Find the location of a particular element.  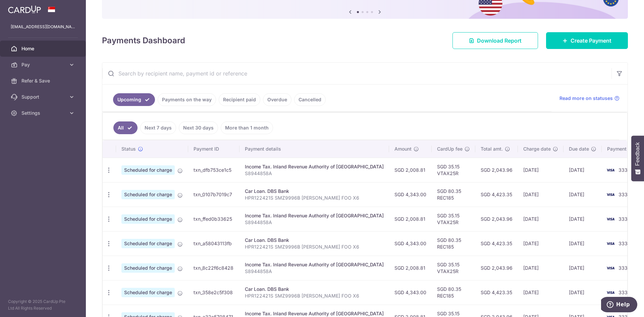

td: txn_a58043113fb is located at coordinates (214, 244).